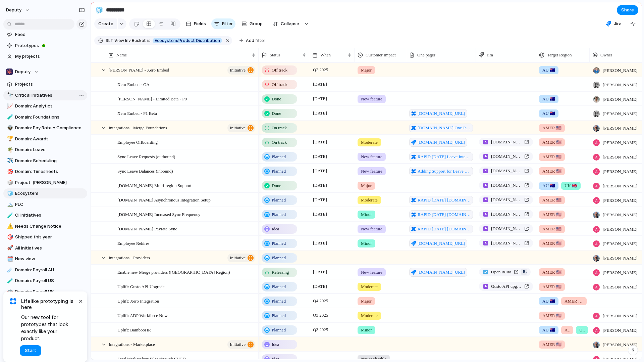  Describe the element at coordinates (227, 24) in the screenshot. I see `span: Filter` at that location.